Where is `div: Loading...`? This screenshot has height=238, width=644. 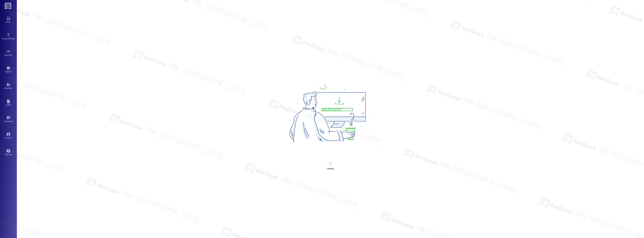
div: Loading... is located at coordinates (330, 168).